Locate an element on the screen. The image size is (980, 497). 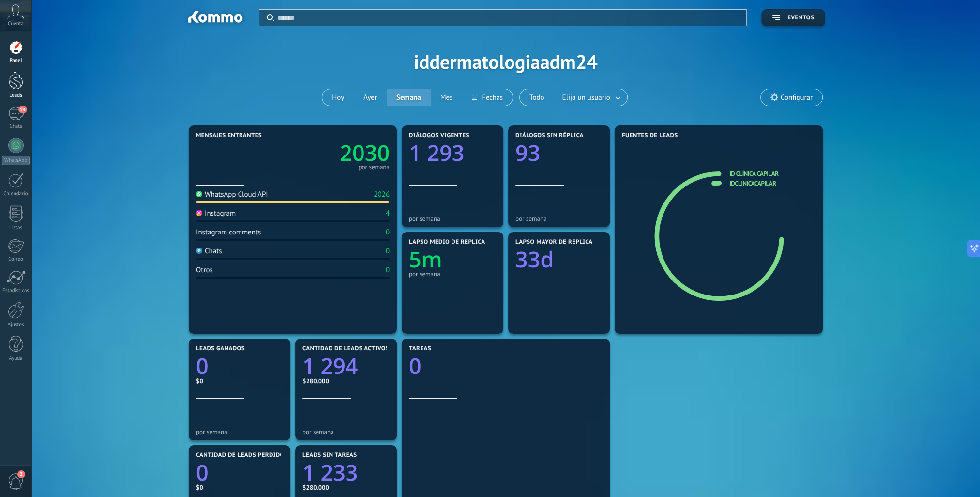
a: 2030 is located at coordinates (341, 153).